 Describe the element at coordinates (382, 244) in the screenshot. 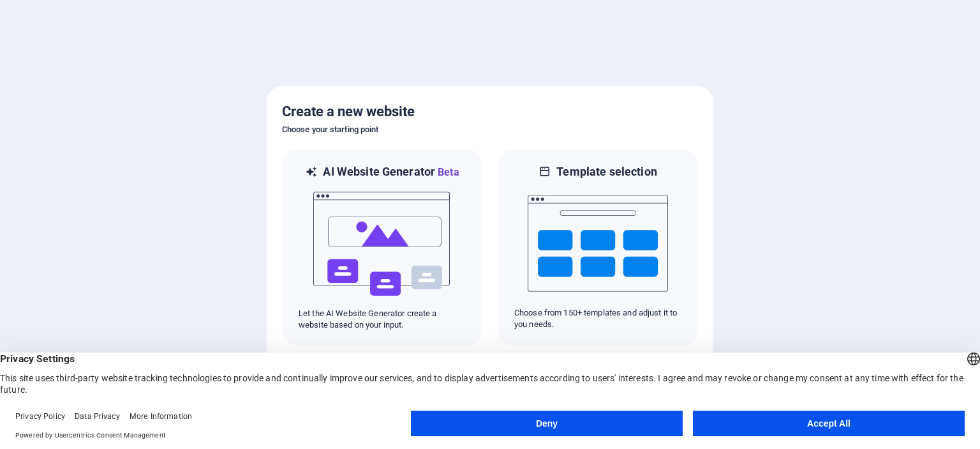

I see `img: ai` at that location.